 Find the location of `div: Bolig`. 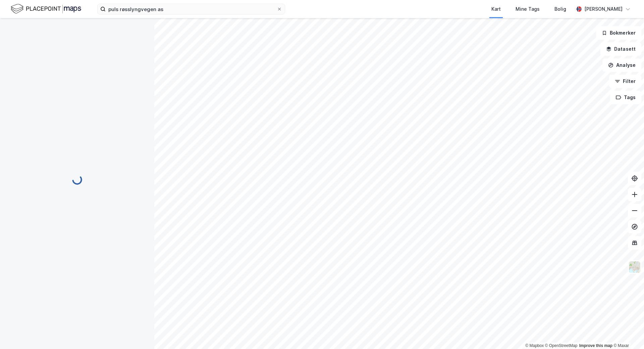

div: Bolig is located at coordinates (560, 10).